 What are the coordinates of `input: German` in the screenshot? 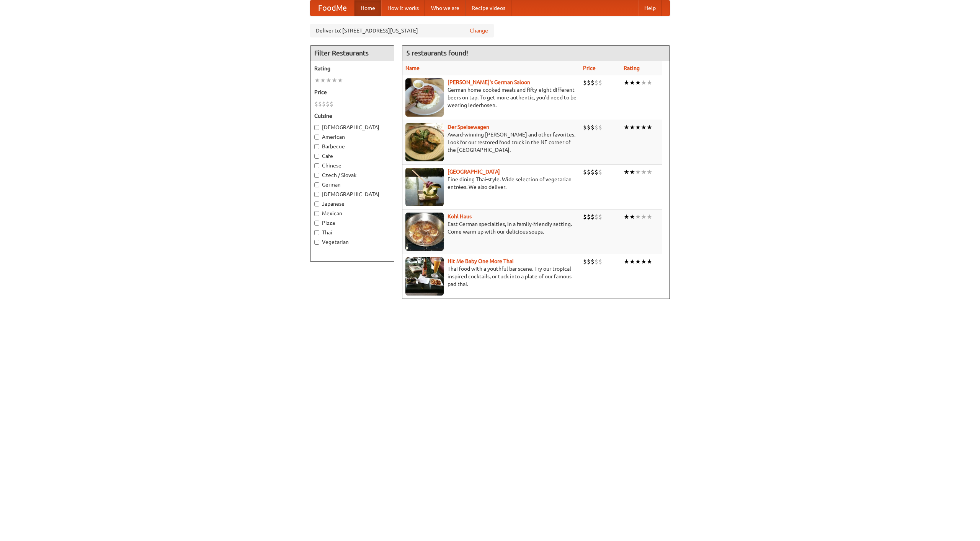 It's located at (317, 185).